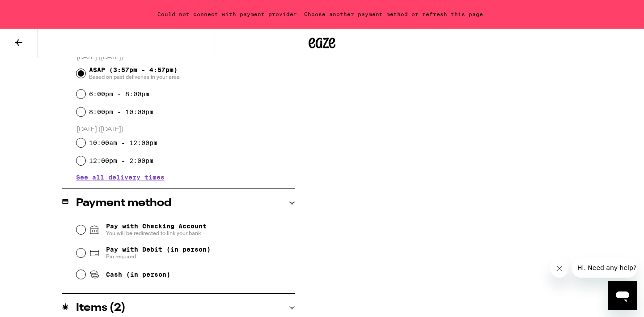  What do you see at coordinates (123, 143) in the screenshot?
I see `label: 10:00am - 12:00pm` at bounding box center [123, 143].